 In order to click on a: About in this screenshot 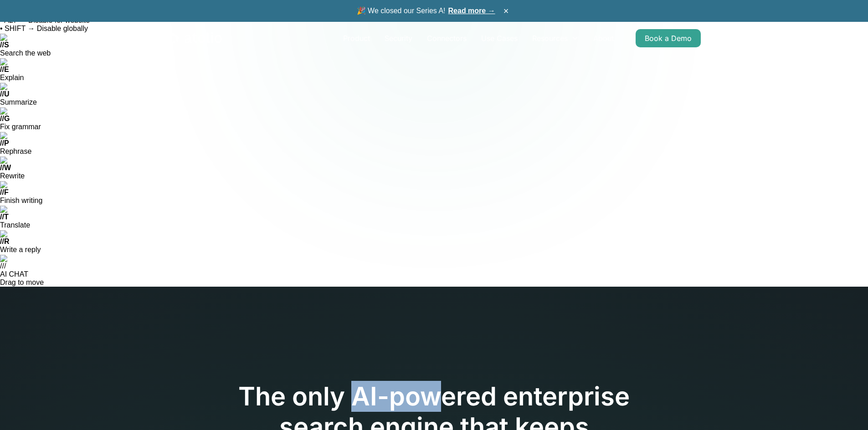, I will do `click(603, 38)`.